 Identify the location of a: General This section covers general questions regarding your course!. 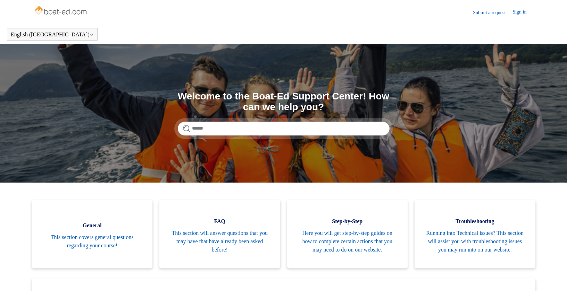
(92, 234).